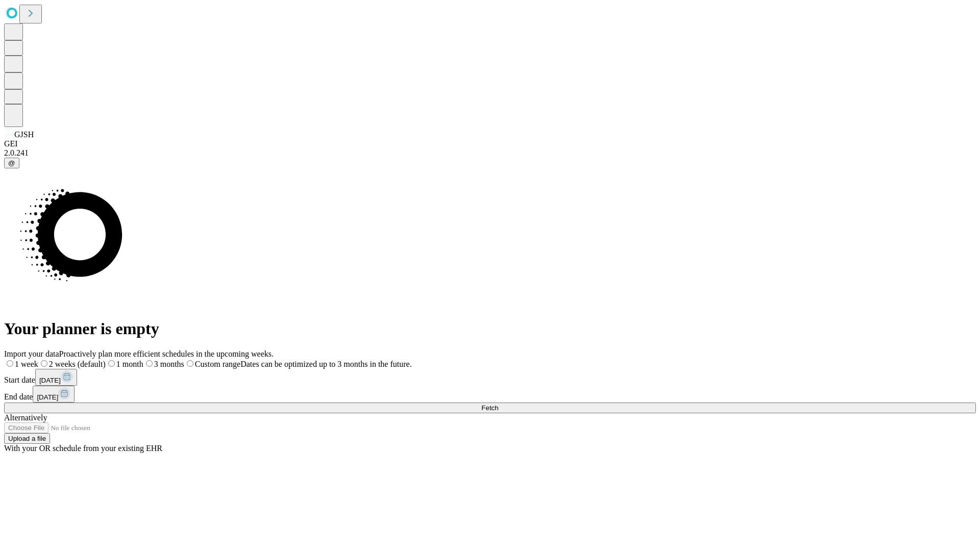 The height and width of the screenshot is (551, 980). Describe the element at coordinates (26, 364) in the screenshot. I see `span: 1 week` at that location.